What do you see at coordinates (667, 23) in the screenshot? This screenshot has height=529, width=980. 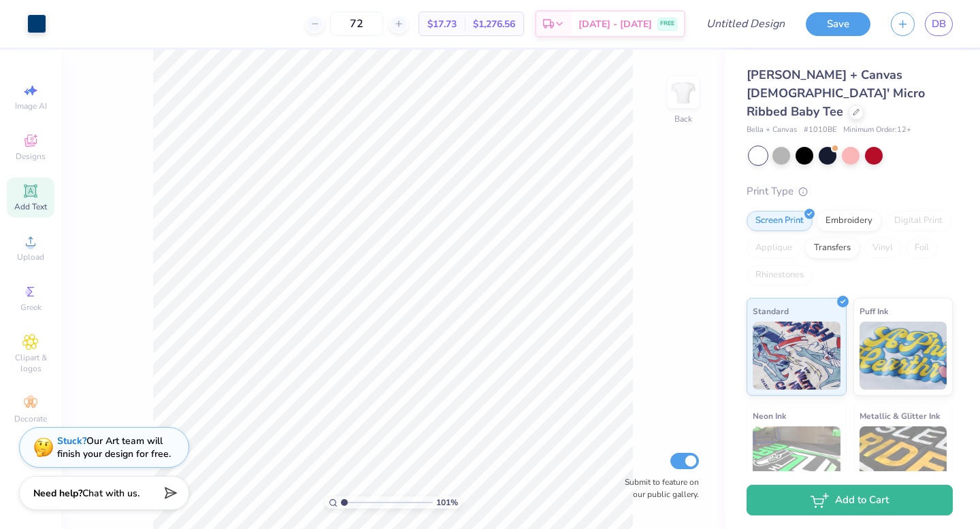 I see `span: FREE` at bounding box center [667, 23].